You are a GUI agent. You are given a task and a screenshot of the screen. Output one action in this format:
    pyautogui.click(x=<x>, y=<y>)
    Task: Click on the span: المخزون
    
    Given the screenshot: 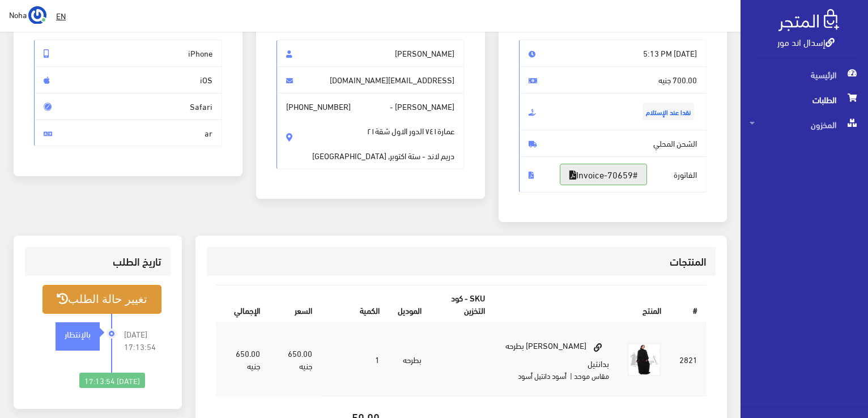 What is the action you would take?
    pyautogui.click(x=804, y=125)
    